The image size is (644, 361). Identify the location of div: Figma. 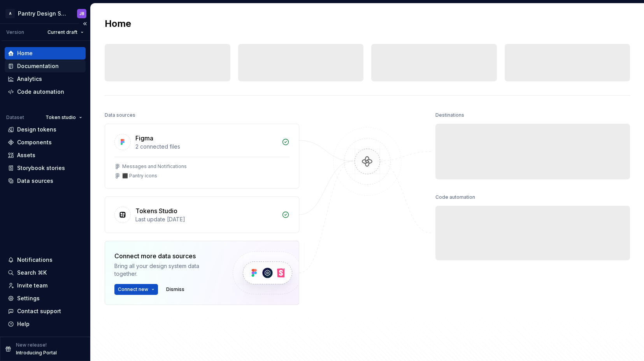
(144, 138).